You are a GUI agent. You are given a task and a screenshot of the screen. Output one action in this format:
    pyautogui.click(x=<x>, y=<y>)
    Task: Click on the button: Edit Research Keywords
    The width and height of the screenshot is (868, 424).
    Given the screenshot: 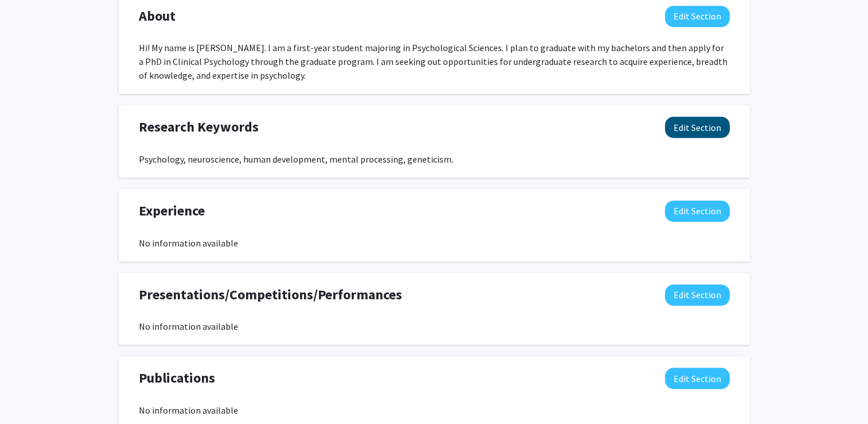 What is the action you would take?
    pyautogui.click(x=697, y=127)
    